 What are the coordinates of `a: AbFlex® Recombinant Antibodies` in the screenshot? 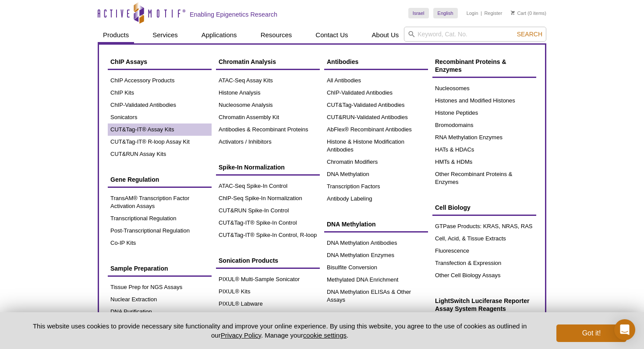 It's located at (375, 130).